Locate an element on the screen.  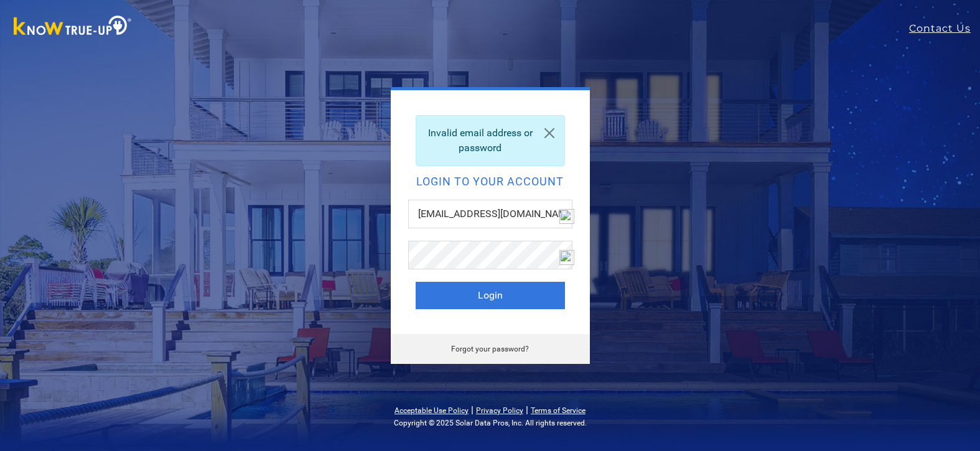
a: Contact Us is located at coordinates (944, 29).